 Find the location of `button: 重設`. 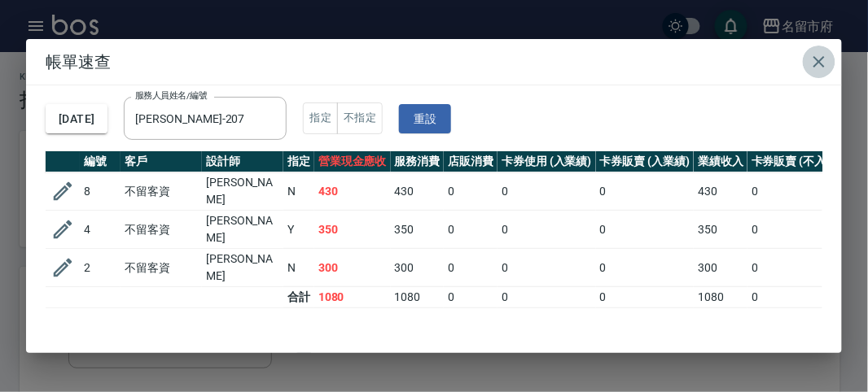

button: 重設 is located at coordinates (426, 119).